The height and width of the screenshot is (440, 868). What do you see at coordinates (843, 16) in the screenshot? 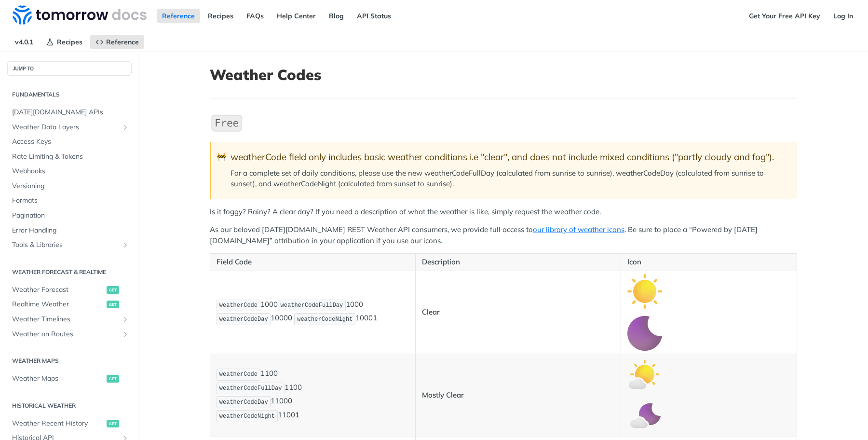
I see `a: Log In` at bounding box center [843, 16].